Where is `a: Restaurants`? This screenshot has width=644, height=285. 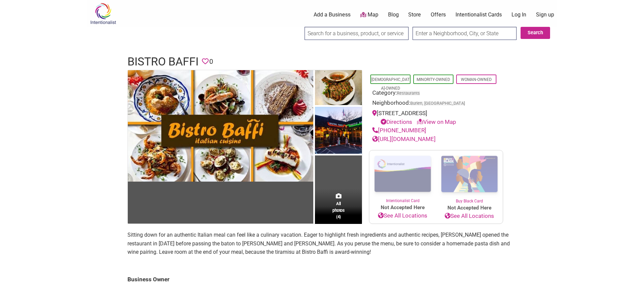 a: Restaurants is located at coordinates (408, 93).